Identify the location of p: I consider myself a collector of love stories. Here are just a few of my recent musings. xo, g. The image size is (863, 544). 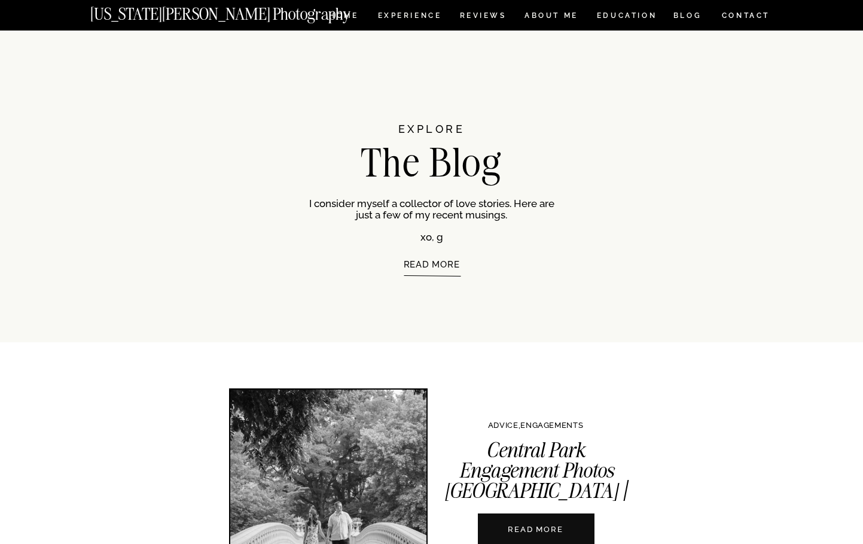
(432, 220).